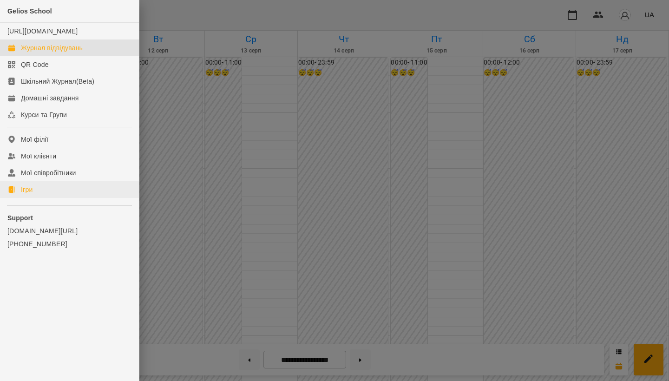 Image resolution: width=669 pixels, height=381 pixels. What do you see at coordinates (69, 218) in the screenshot?
I see `p: Support` at bounding box center [69, 218].